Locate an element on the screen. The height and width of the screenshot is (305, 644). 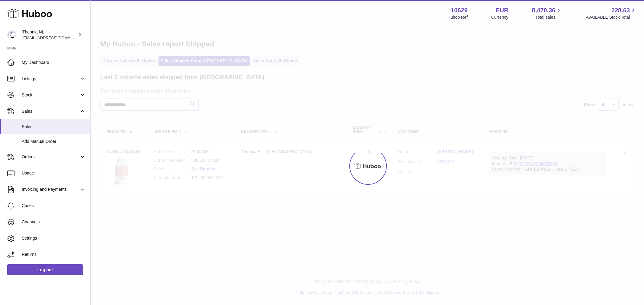
span: Total sales is located at coordinates (549, 17).